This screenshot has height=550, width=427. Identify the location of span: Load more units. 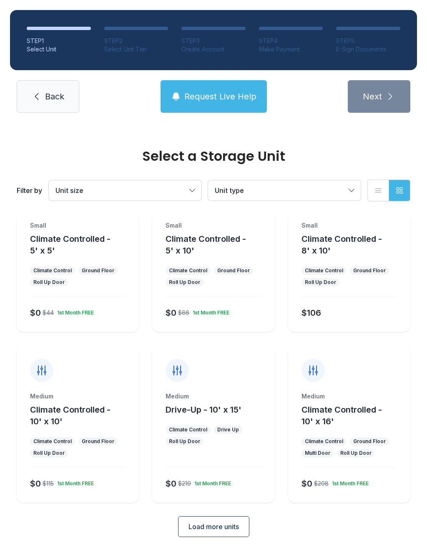
(214, 526).